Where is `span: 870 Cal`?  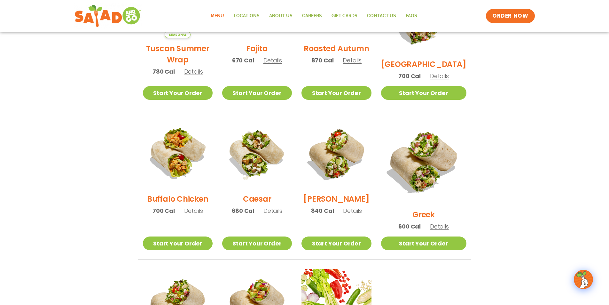 span: 870 Cal is located at coordinates (323, 60).